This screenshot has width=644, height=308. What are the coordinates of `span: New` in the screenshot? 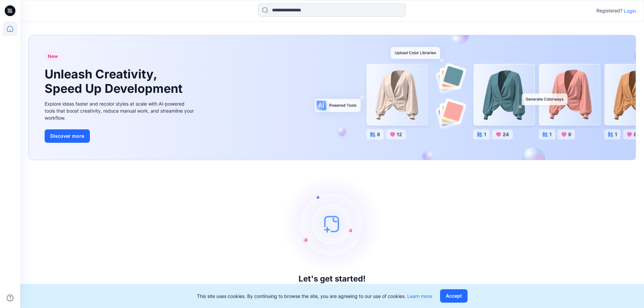 It's located at (53, 56).